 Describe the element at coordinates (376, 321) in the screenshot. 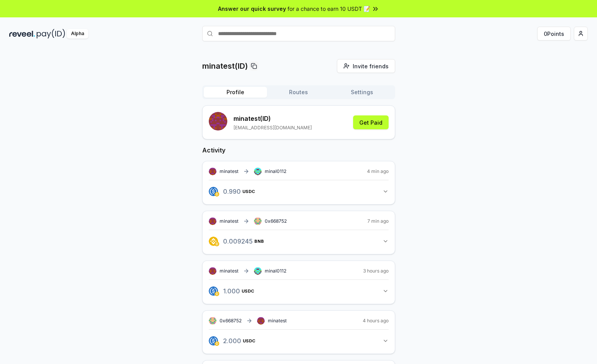

I see `span: 4 hours ago` at that location.